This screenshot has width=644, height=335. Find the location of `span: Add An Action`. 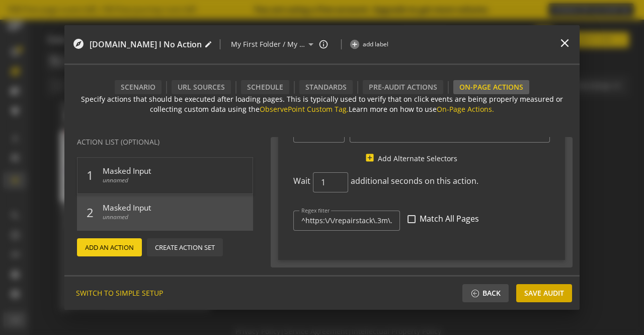

span: Add An Action is located at coordinates (109, 248).